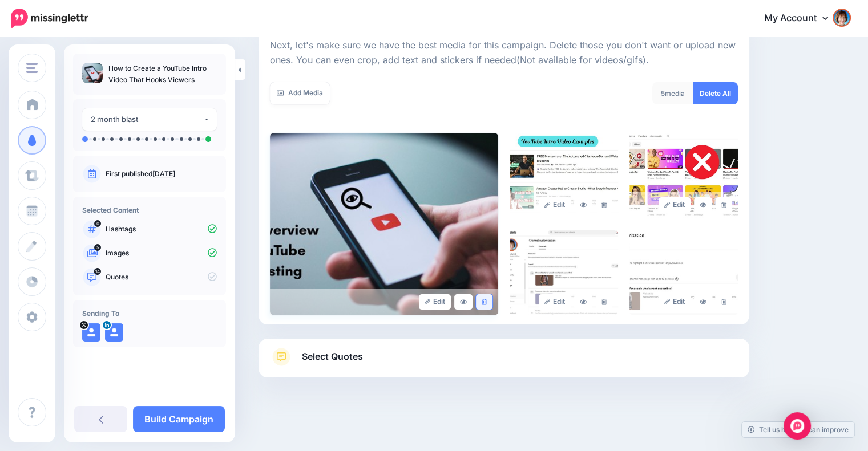 The width and height of the screenshot is (868, 451). I want to click on p: First published, so click(161, 174).